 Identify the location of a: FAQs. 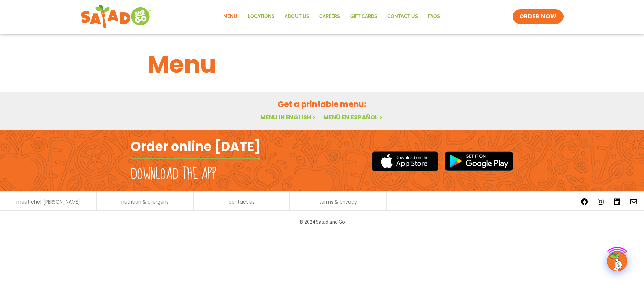
(434, 16).